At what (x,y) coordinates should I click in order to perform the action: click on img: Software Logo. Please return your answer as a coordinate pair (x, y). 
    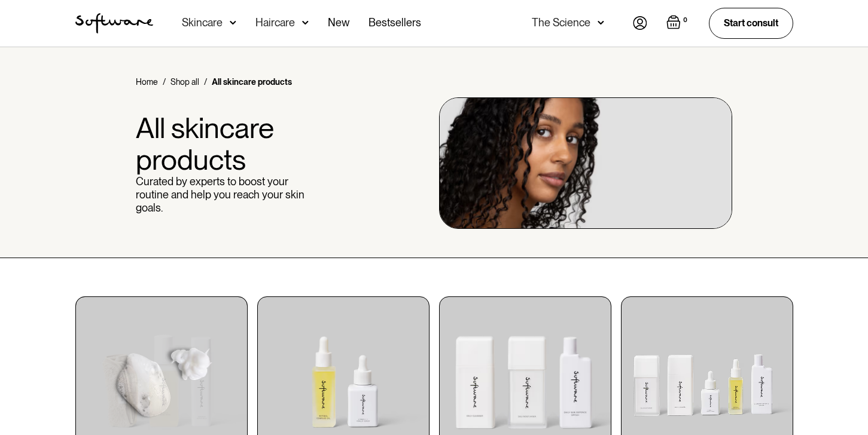
    Looking at the image, I should click on (114, 23).